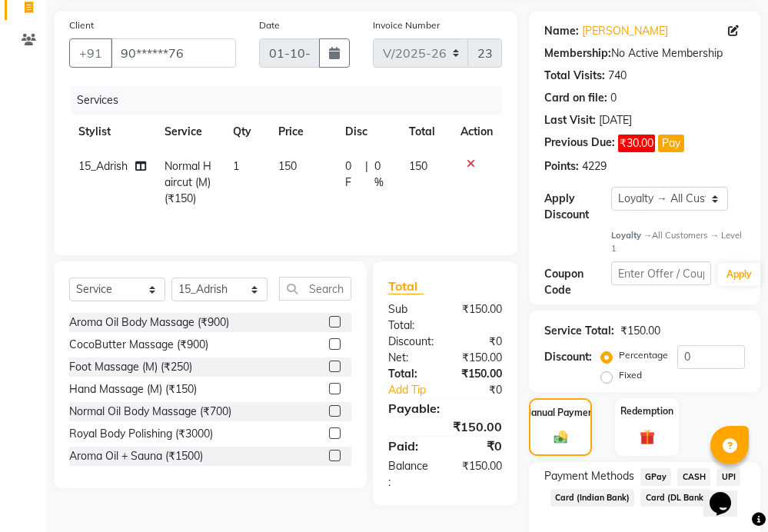  What do you see at coordinates (406, 286) in the screenshot?
I see `span: Total` at bounding box center [406, 286].